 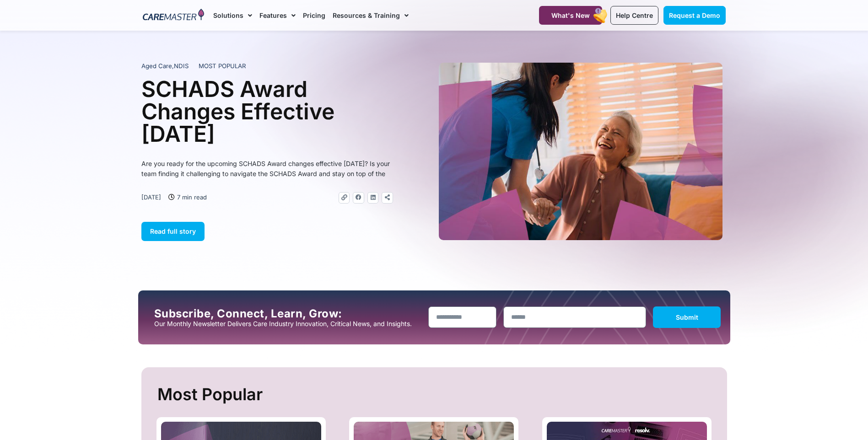 What do you see at coordinates (173, 231) in the screenshot?
I see `span: Read full story` at bounding box center [173, 231].